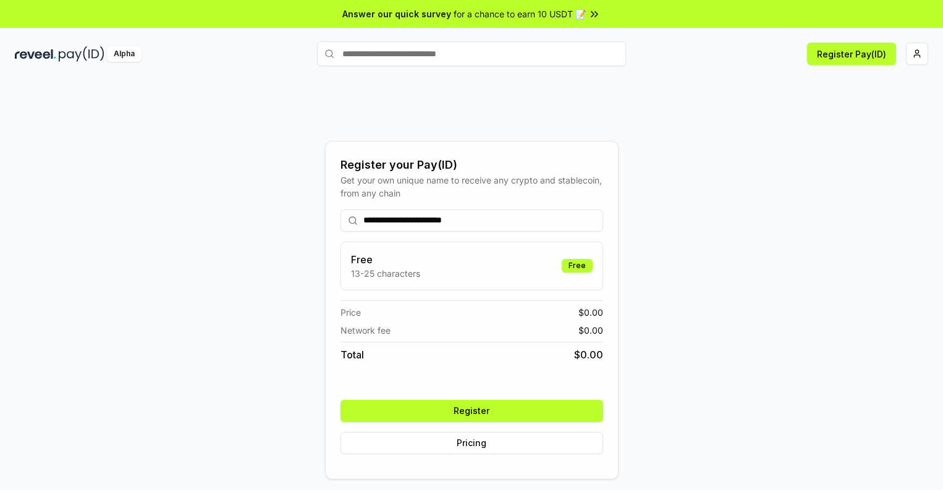  Describe the element at coordinates (350, 312) in the screenshot. I see `span: Price` at that location.